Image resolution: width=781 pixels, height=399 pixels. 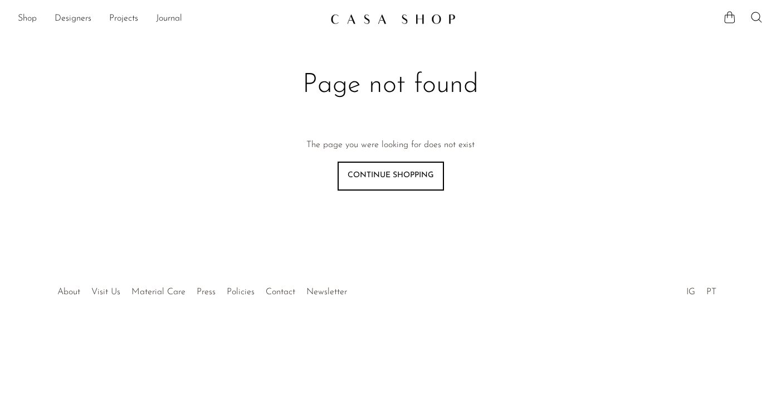 What do you see at coordinates (241, 292) in the screenshot?
I see `a: Policies` at bounding box center [241, 292].